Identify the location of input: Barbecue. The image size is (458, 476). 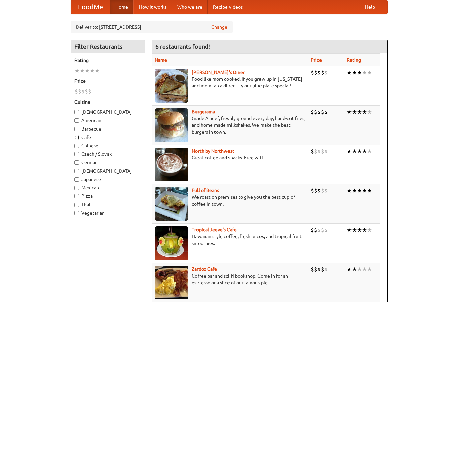
(76, 129).